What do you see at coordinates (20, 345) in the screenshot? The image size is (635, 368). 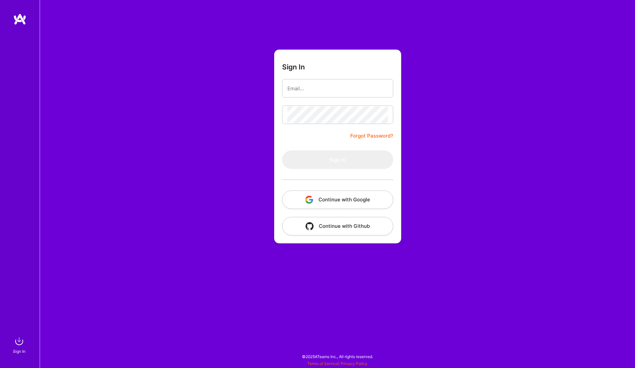 I see `a: sign inSign In` at bounding box center [20, 345].